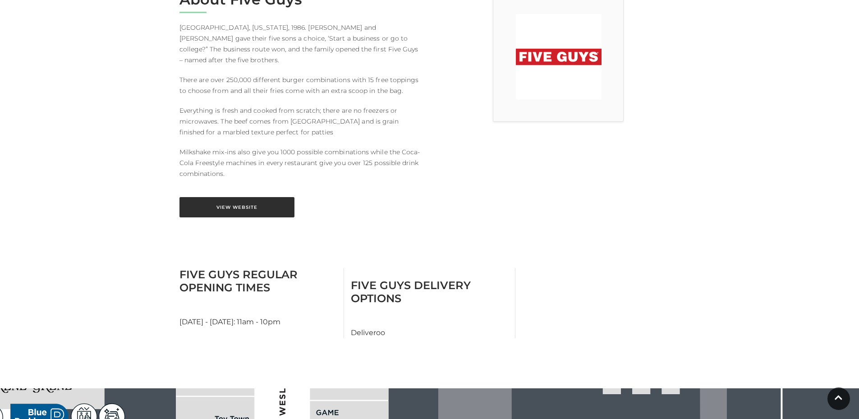 The image size is (859, 419). I want to click on a: View Website, so click(237, 207).